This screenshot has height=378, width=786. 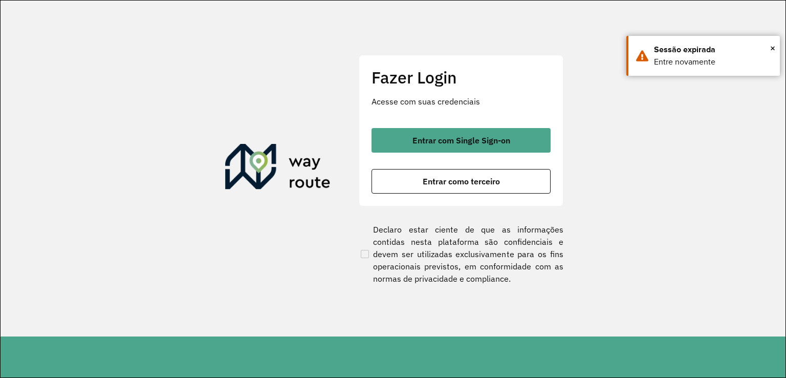 I want to click on span: Entrar com Single Sign-on, so click(x=461, y=140).